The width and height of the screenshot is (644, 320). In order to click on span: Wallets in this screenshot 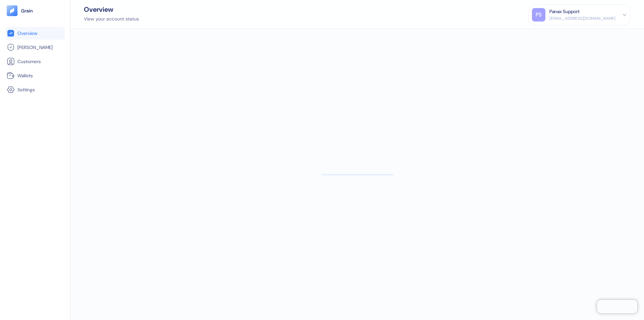, I will do `click(25, 76)`.